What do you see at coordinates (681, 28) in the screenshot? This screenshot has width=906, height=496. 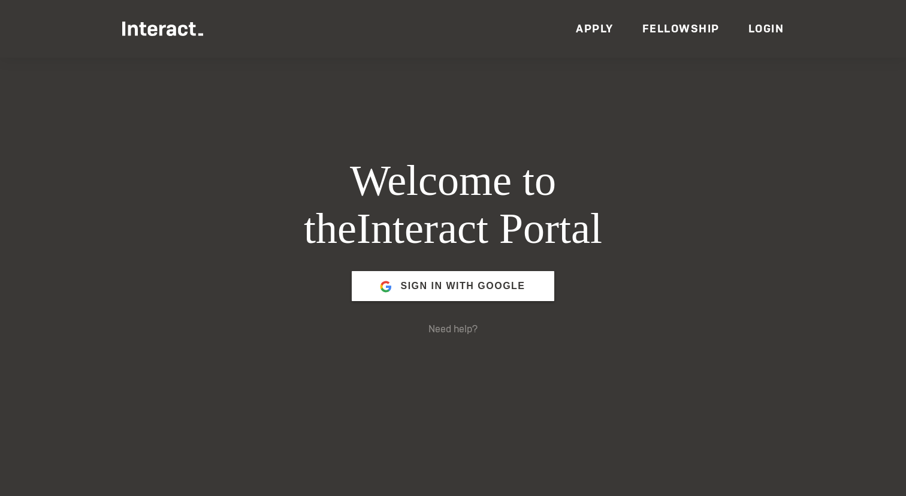 I see `a: Fellowship` at bounding box center [681, 28].